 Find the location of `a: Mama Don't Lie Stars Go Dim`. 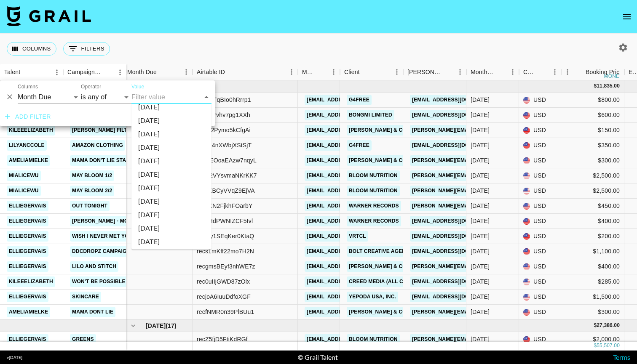

a: Mama Don't Lie Stars Go Dim is located at coordinates (113, 160).